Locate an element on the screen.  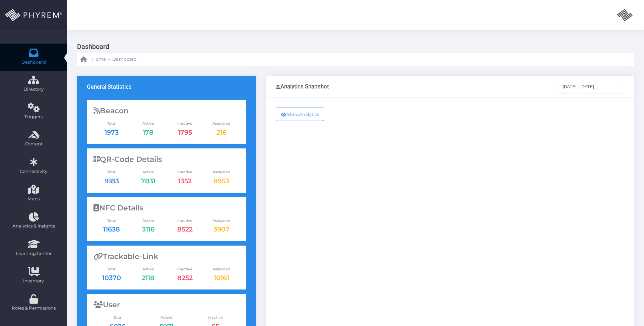
a: 8953 is located at coordinates (221, 181).